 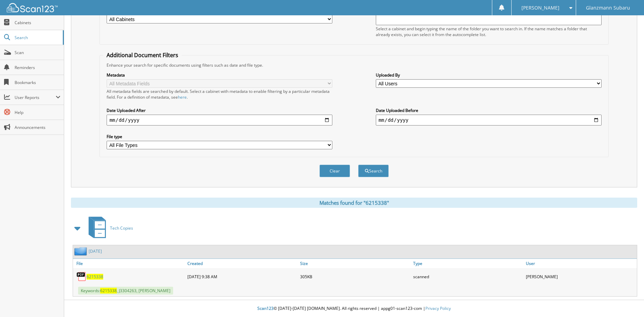 I want to click on span: Help, so click(x=38, y=112).